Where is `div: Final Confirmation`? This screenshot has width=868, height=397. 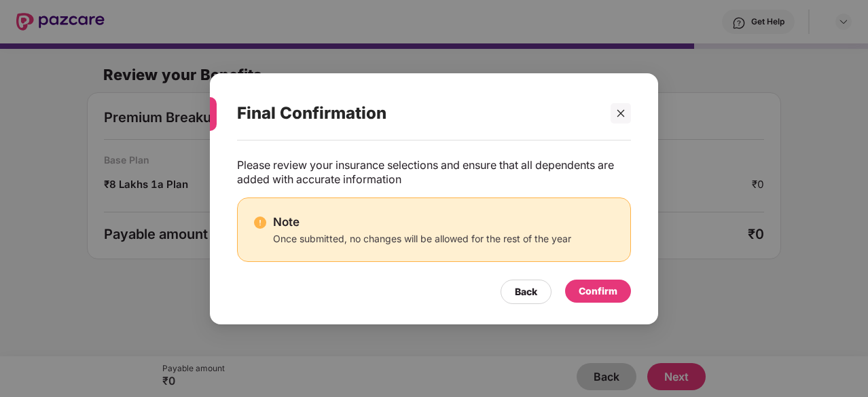
div: Final Confirmation is located at coordinates (418, 113).